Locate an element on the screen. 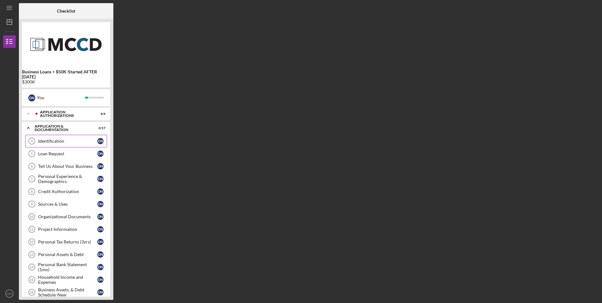 This screenshot has width=602, height=303. div: Tell Us About Your Business is located at coordinates (68, 166).